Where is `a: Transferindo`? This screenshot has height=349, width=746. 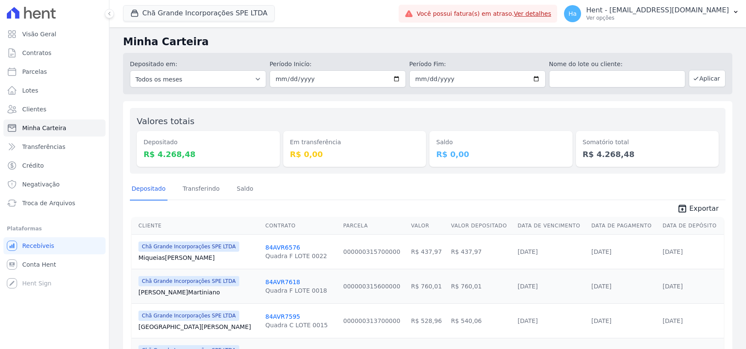 a: Transferindo is located at coordinates (201, 190).